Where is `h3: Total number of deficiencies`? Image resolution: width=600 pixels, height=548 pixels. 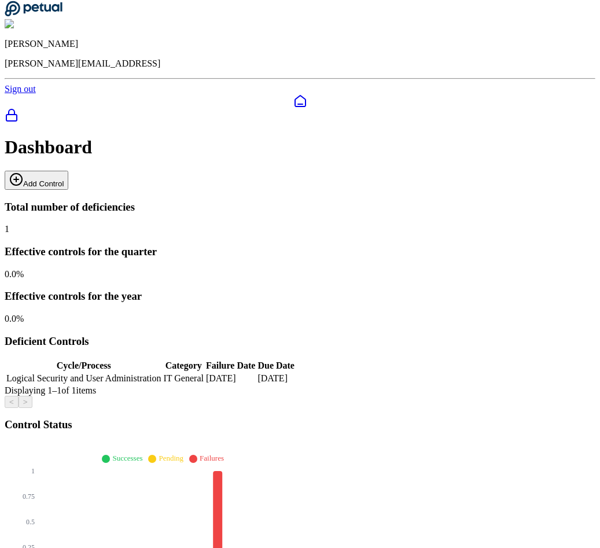 h3: Total number of deficiencies is located at coordinates (300, 207).